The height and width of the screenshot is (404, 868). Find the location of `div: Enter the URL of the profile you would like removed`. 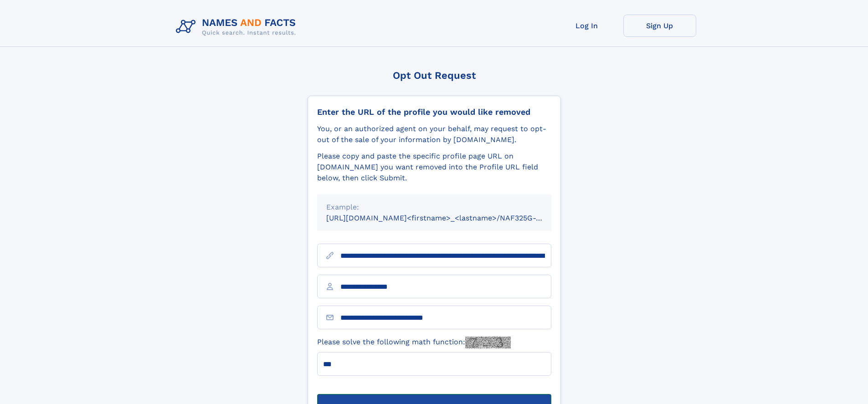

div: Enter the URL of the profile you would like removed is located at coordinates (434, 112).